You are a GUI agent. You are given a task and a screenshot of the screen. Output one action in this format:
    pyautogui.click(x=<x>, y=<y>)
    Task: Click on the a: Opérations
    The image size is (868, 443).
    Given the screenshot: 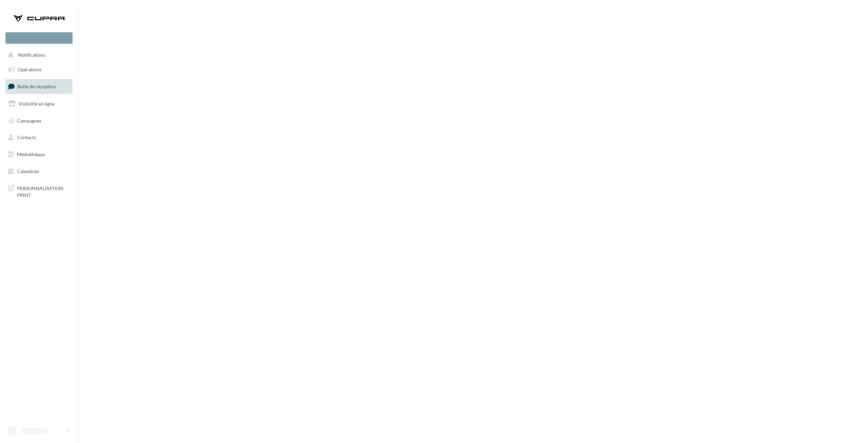 What is the action you would take?
    pyautogui.click(x=39, y=70)
    